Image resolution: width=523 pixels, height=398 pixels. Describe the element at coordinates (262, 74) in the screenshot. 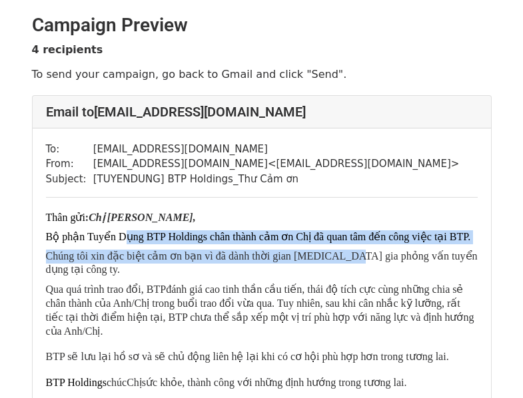

I see `p: To send your campaign, go back to Gmail and click "Send".` at that location.